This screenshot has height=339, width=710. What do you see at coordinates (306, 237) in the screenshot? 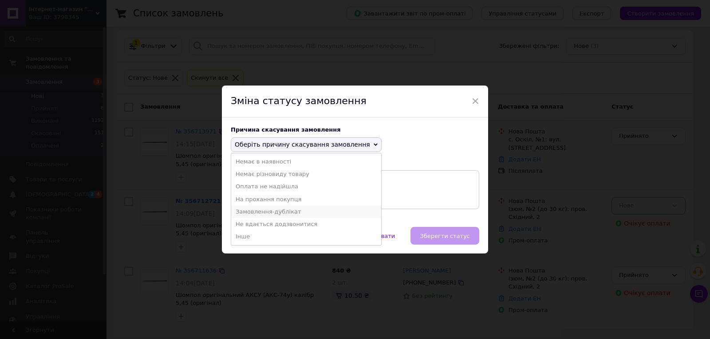
I see `li: Інше` at bounding box center [306, 237].